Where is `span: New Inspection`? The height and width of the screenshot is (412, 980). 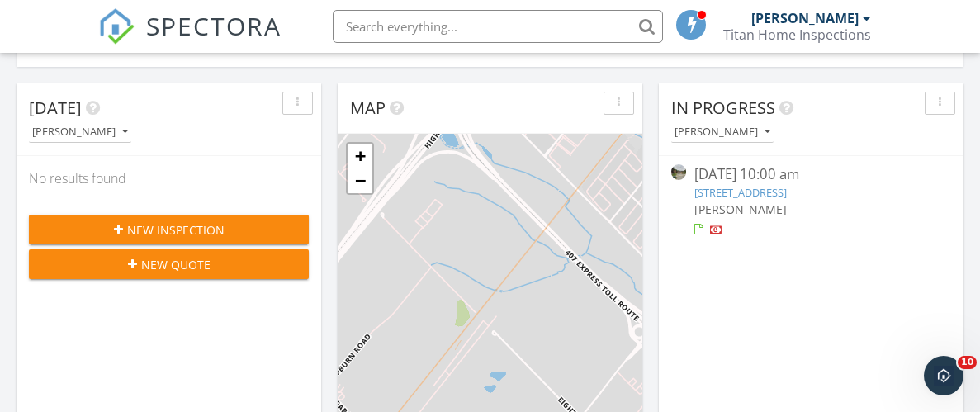 span: New Inspection is located at coordinates (176, 229).